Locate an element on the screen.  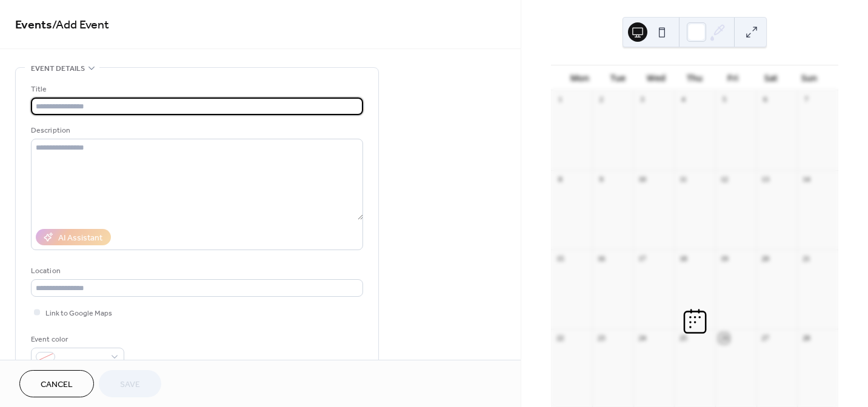
div: 16 is located at coordinates (601, 259).